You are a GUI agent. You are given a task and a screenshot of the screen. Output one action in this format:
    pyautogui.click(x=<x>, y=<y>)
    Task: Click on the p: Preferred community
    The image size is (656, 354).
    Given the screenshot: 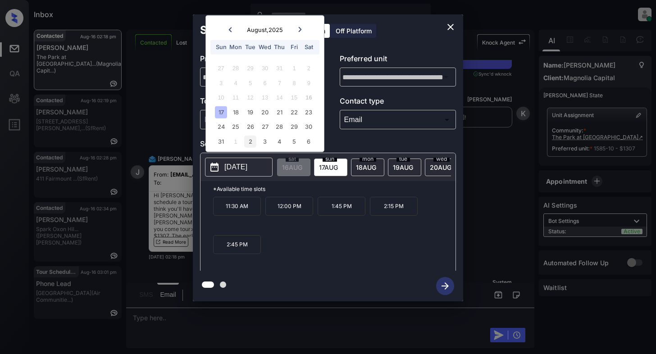 What is the action you would take?
    pyautogui.click(x=258, y=60)
    